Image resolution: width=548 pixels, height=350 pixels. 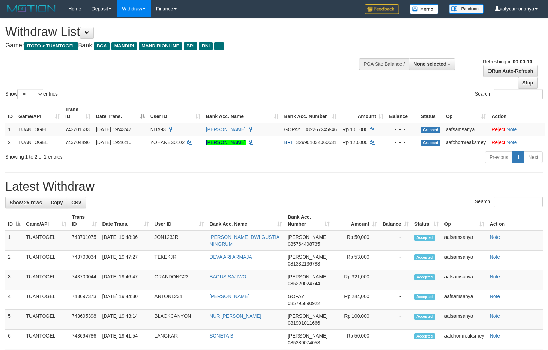 What do you see at coordinates (466, 113) in the screenshot?
I see `th: Op: activate to sort column ascending` at bounding box center [466, 113].